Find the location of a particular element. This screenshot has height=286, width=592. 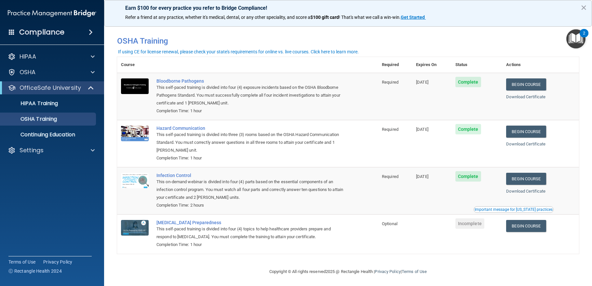

div: 2 is located at coordinates (584, 37).